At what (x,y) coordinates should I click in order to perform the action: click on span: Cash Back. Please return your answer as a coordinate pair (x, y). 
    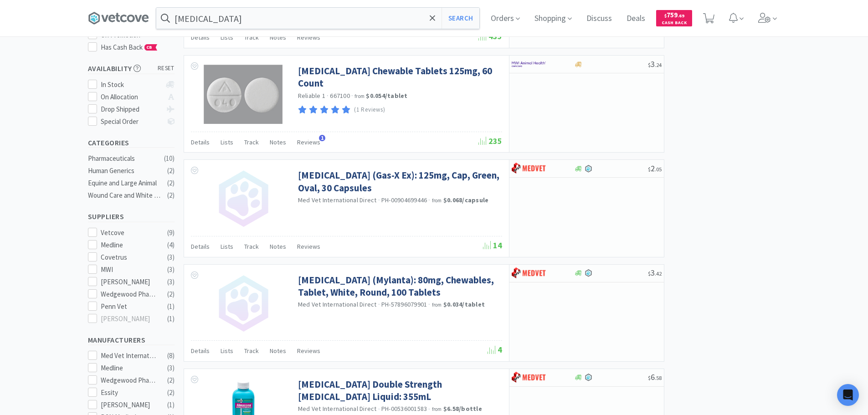
    Looking at the image, I should click on (674, 23).